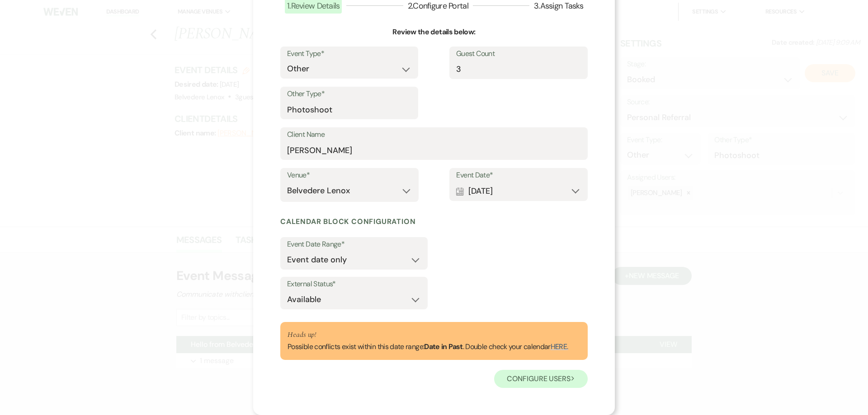 The image size is (868, 415). What do you see at coordinates (354, 284) in the screenshot?
I see `label: External Status*` at bounding box center [354, 284].